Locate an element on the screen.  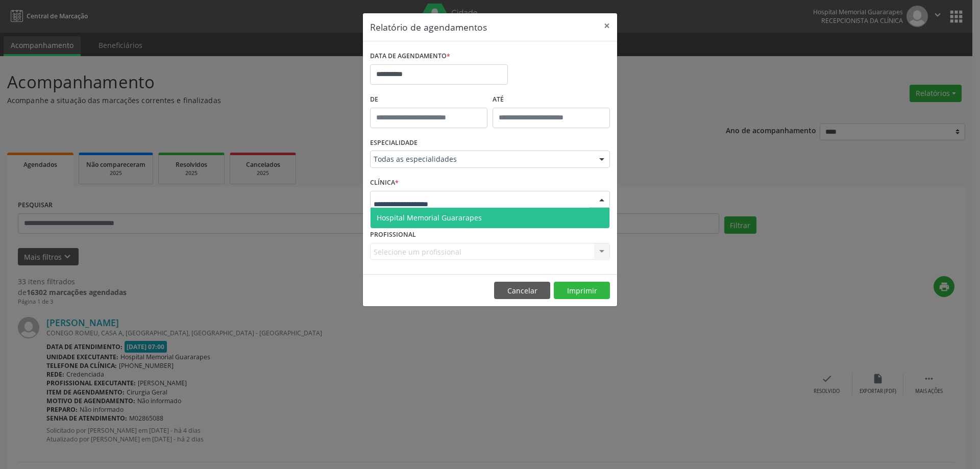
button: Cancelar is located at coordinates (523, 290).